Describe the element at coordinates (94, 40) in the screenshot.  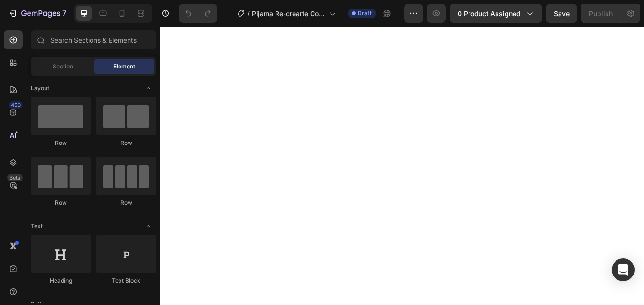
I see `input: Search Sections & Elements` at that location.